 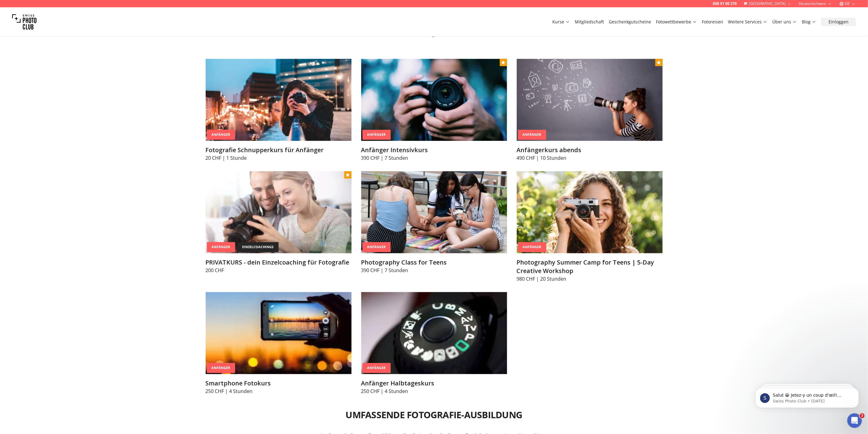 I want to click on h3: Anfänger Intensivkurs, so click(x=434, y=150).